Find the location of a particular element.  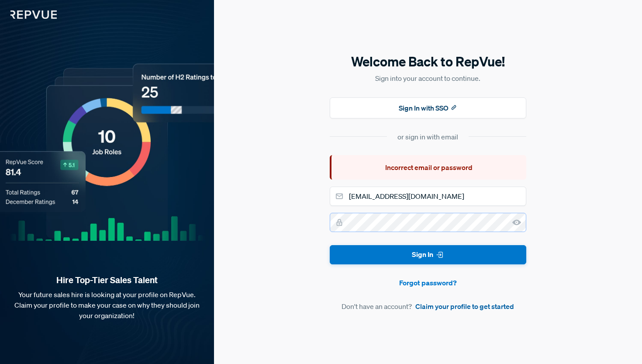

div: Incorrect email or password is located at coordinates (429, 167).